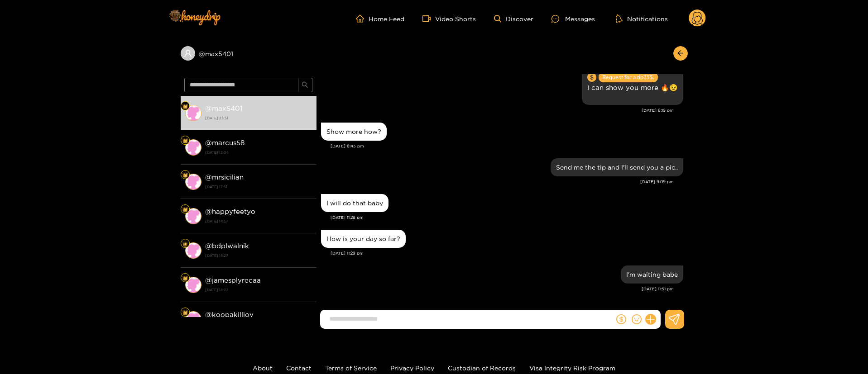  Describe the element at coordinates (225, 143) in the screenshot. I see `strong: @ marcus58` at that location.